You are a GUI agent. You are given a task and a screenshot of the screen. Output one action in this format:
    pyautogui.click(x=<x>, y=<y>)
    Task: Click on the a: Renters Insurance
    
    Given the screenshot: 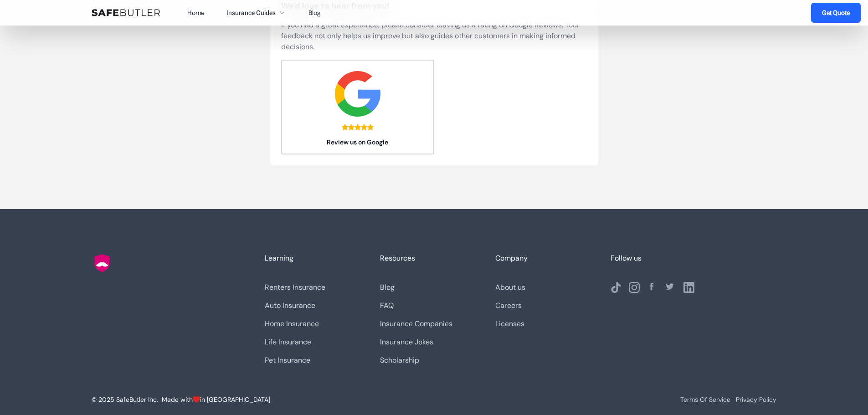 What is the action you would take?
    pyautogui.click(x=295, y=287)
    